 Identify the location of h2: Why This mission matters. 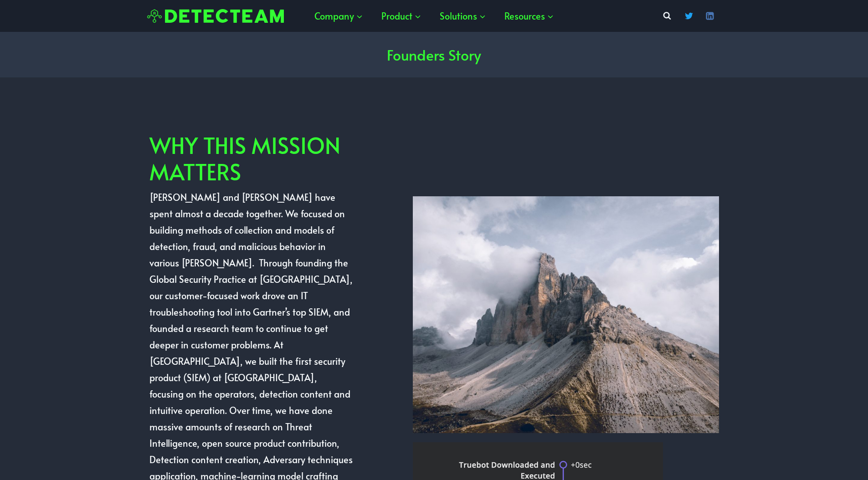
(251, 158).